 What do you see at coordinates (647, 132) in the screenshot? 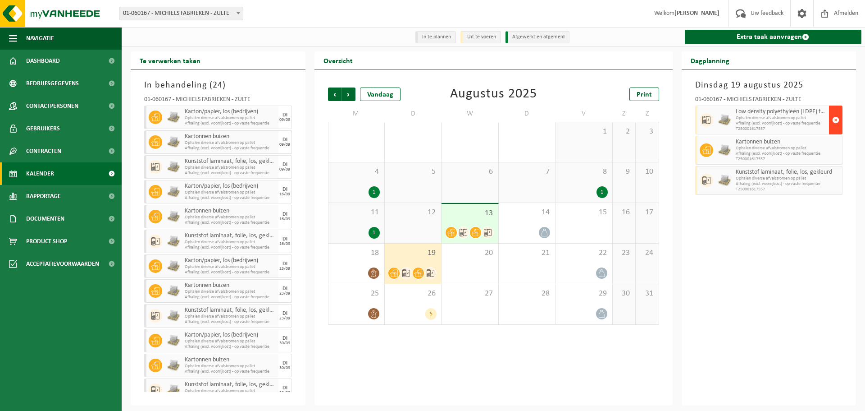
I see `span: 3` at bounding box center [647, 132].